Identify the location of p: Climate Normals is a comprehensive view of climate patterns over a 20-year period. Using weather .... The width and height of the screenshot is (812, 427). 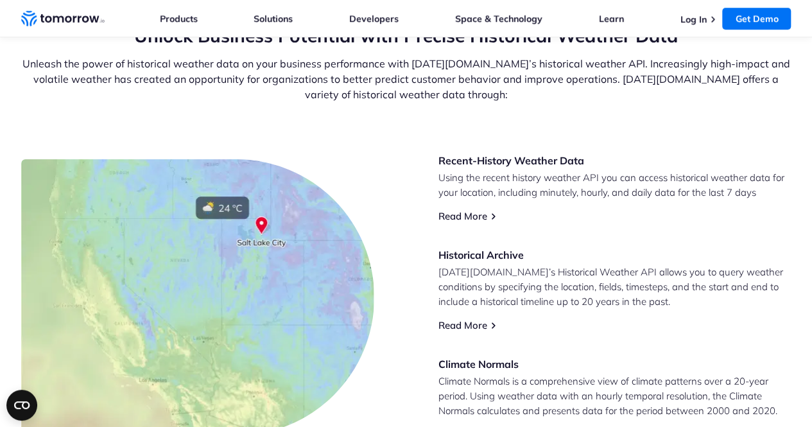
(615, 396).